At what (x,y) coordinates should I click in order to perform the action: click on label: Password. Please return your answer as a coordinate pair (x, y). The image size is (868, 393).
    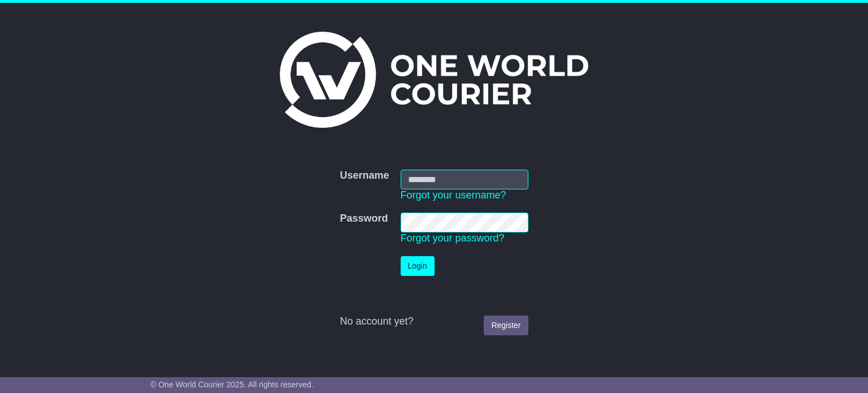
    Looking at the image, I should click on (363, 219).